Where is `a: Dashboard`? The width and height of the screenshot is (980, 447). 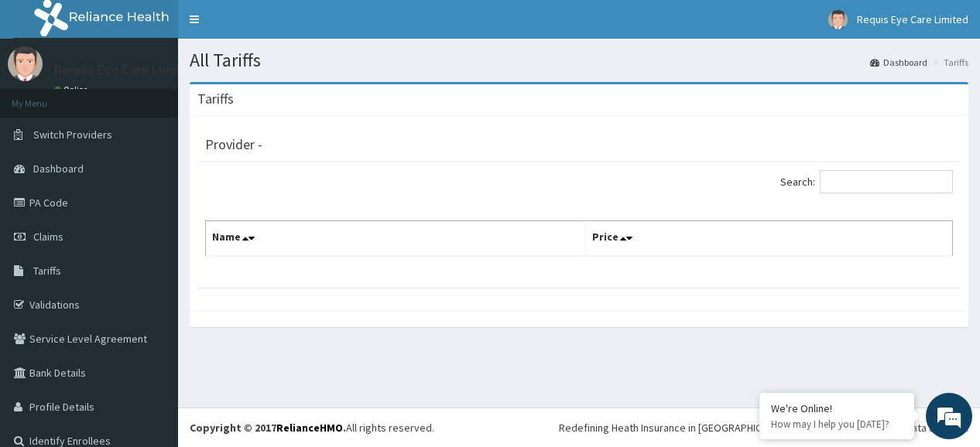
a: Dashboard is located at coordinates (898, 62).